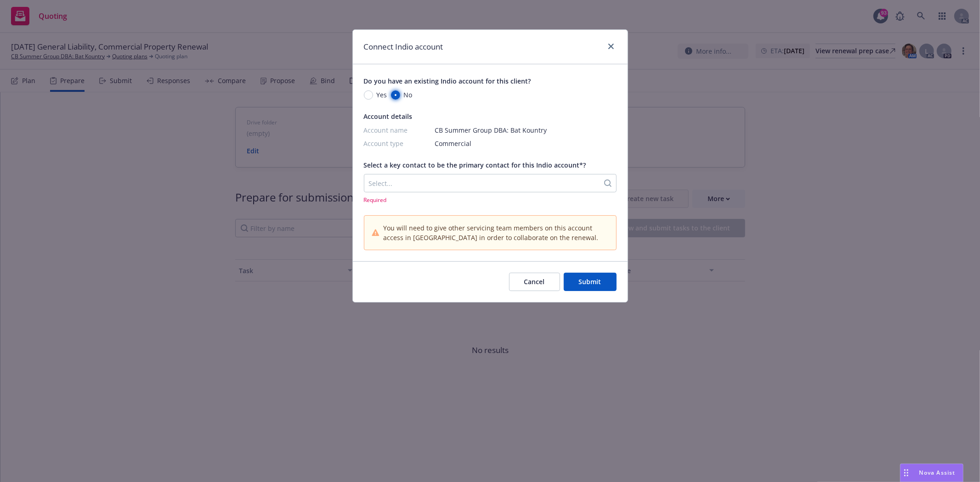 This screenshot has height=482, width=980. What do you see at coordinates (404, 47) in the screenshot?
I see `h1: Connect Indio account` at bounding box center [404, 47].